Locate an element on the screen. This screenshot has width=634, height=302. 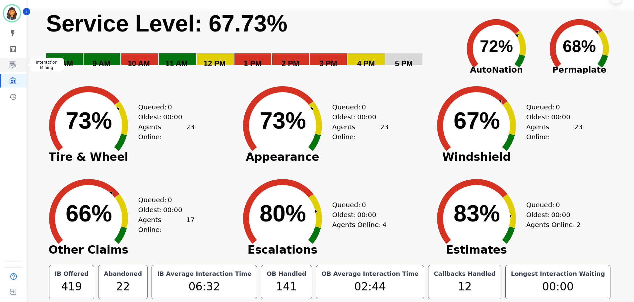
text: 80% is located at coordinates (283, 213).